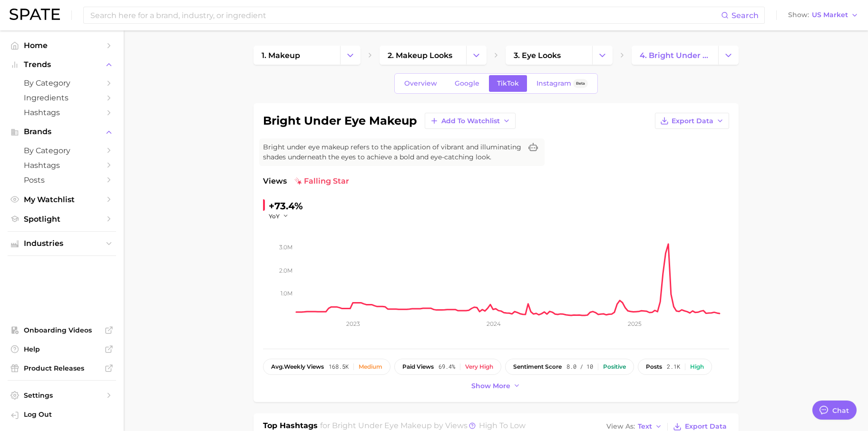 The image size is (868, 431). Describe the element at coordinates (697, 366) in the screenshot. I see `div: High` at that location.